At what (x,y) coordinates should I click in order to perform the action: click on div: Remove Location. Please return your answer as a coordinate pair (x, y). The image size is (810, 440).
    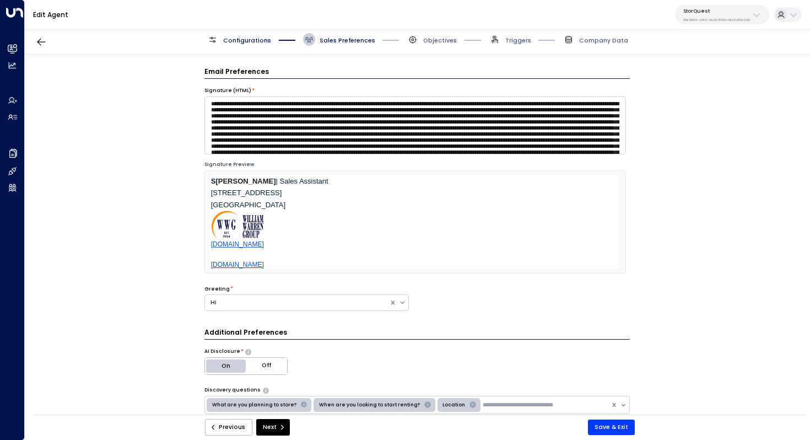
    Looking at the image, I should click on (473, 405).